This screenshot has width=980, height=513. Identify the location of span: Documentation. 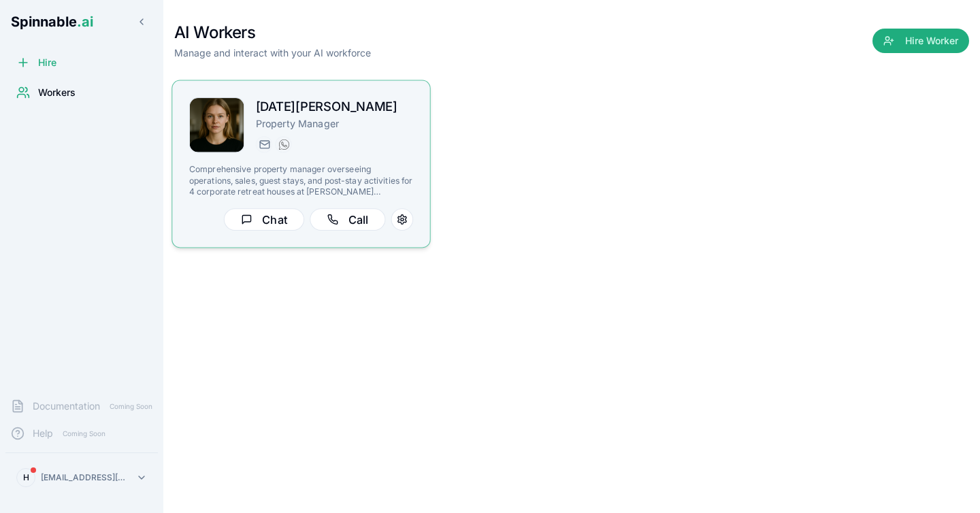
(66, 406).